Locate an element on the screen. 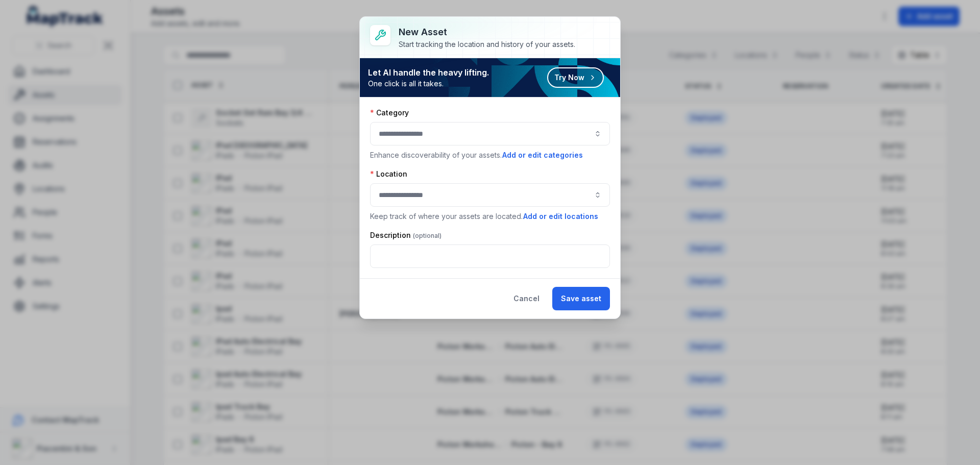  span: One click is all it takes. is located at coordinates (428, 84).